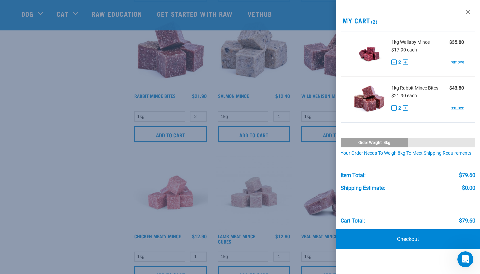  Describe the element at coordinates (375, 142) in the screenshot. I see `div: Order weight: 4kg` at that location.